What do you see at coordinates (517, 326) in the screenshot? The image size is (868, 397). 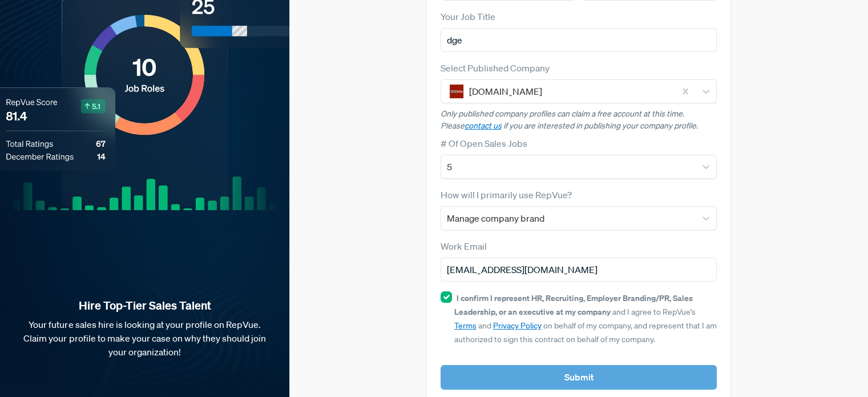 I see `a: Privacy Policy` at bounding box center [517, 326].